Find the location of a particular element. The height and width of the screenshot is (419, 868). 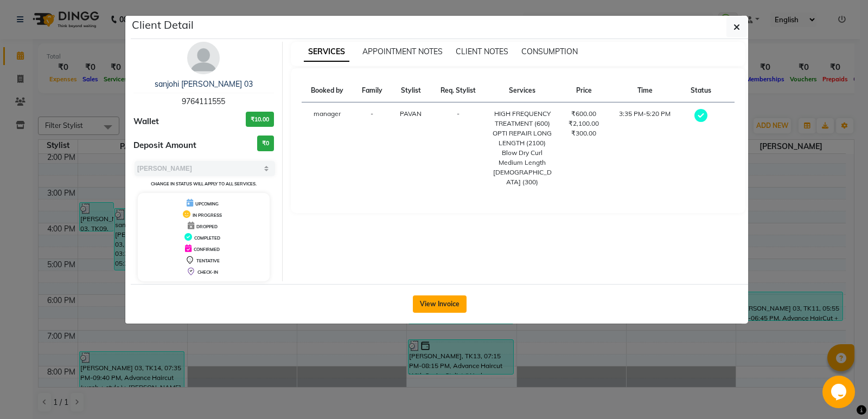

span: 9764111555 is located at coordinates (204, 102).